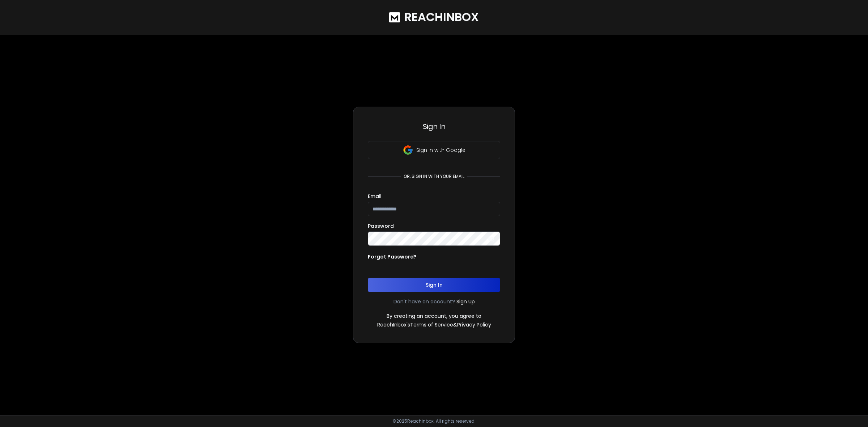 The height and width of the screenshot is (427, 868). Describe the element at coordinates (441, 150) in the screenshot. I see `p: Sign in with Google` at that location.